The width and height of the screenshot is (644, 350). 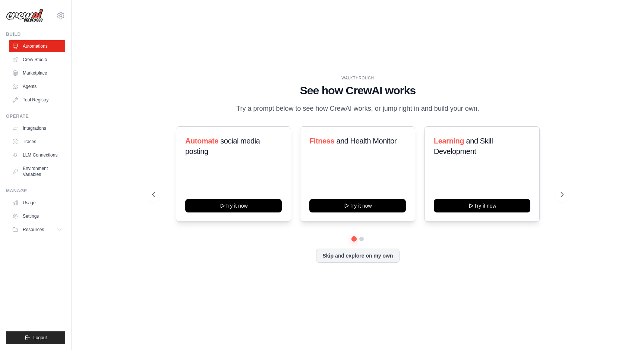 What do you see at coordinates (37, 202) in the screenshot?
I see `a: Usage` at bounding box center [37, 202].